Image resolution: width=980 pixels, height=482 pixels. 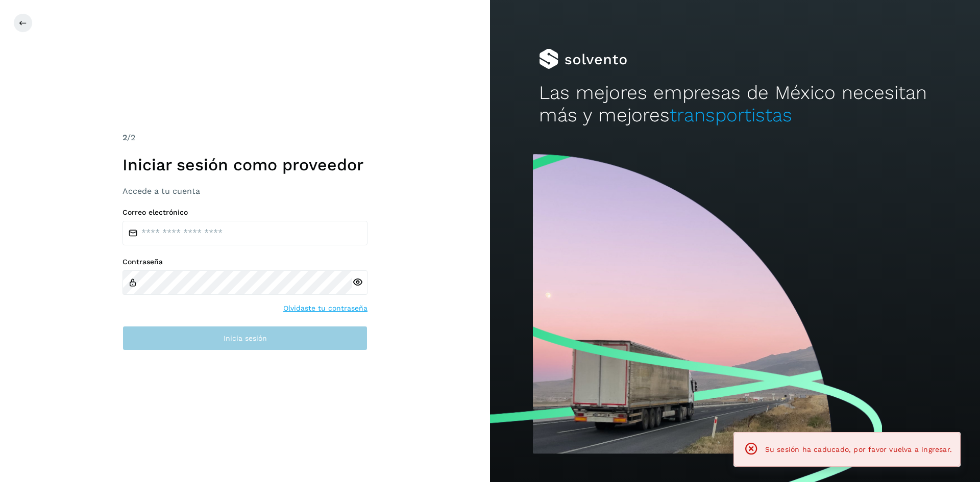 I want to click on span: 2, so click(x=124, y=137).